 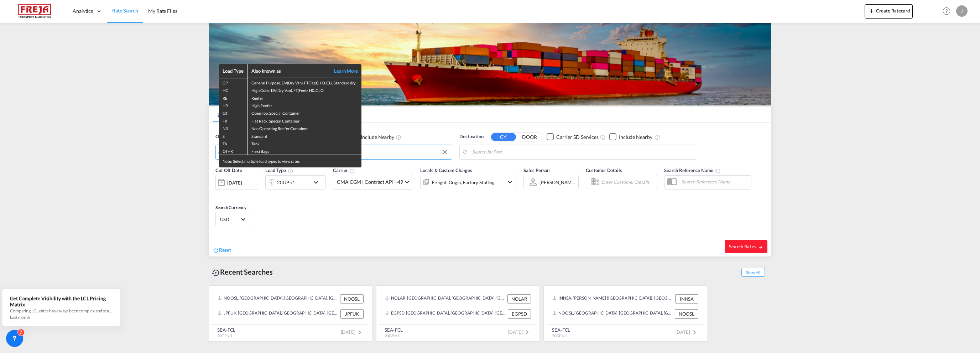 I want to click on td: Reefer, so click(x=304, y=97).